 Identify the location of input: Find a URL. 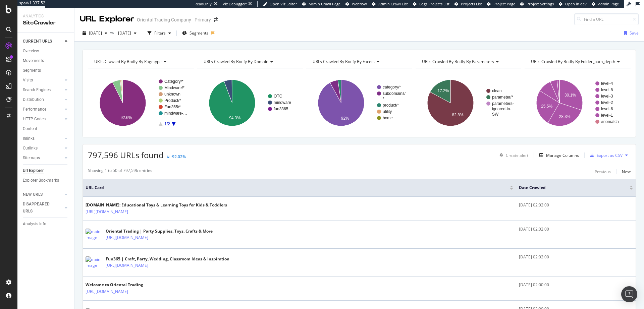
(606, 19).